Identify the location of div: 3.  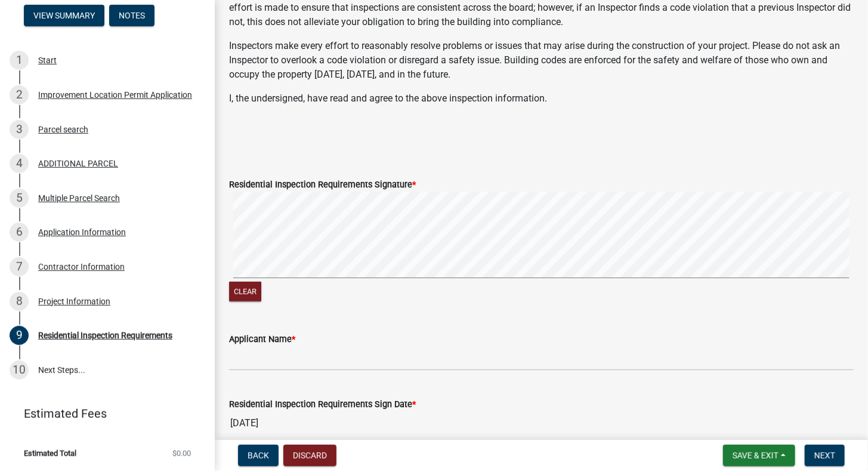
(19, 130).